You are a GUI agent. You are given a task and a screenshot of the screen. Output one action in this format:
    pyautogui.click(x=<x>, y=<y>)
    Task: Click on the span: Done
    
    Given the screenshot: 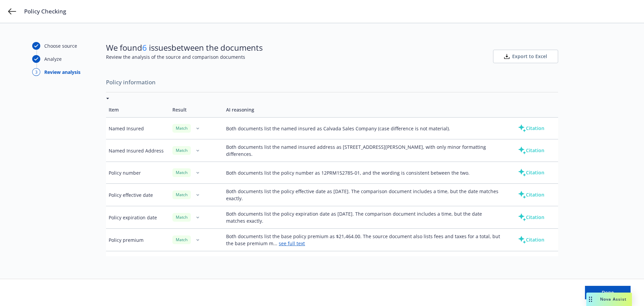 What is the action you would take?
    pyautogui.click(x=608, y=292)
    